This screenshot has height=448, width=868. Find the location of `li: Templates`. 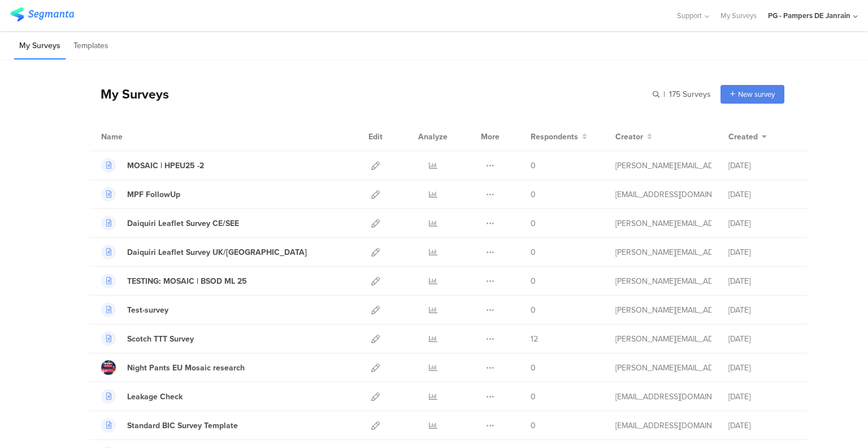

li: Templates is located at coordinates (91, 46).